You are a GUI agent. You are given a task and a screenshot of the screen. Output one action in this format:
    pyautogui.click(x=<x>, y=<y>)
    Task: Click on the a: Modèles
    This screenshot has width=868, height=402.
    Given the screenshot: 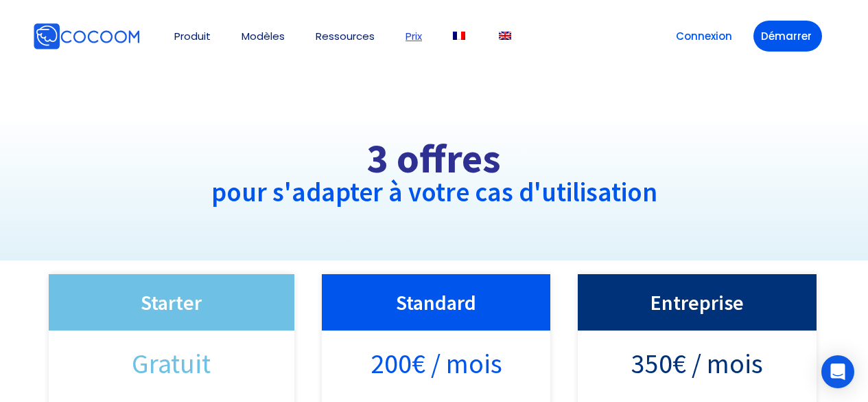 What is the action you would take?
    pyautogui.click(x=263, y=36)
    